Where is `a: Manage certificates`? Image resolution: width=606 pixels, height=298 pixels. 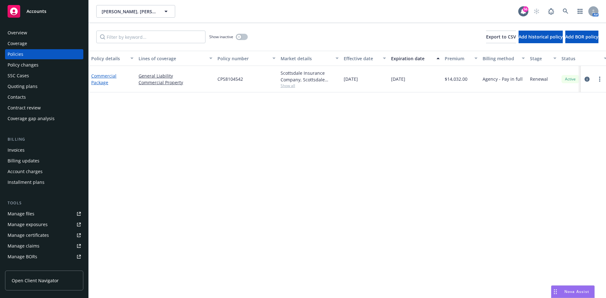 a: Manage certificates is located at coordinates (44, 235).